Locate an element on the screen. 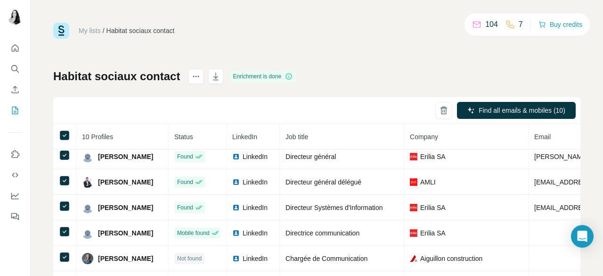 This screenshot has height=276, width=603. button: My lists is located at coordinates (15, 110).